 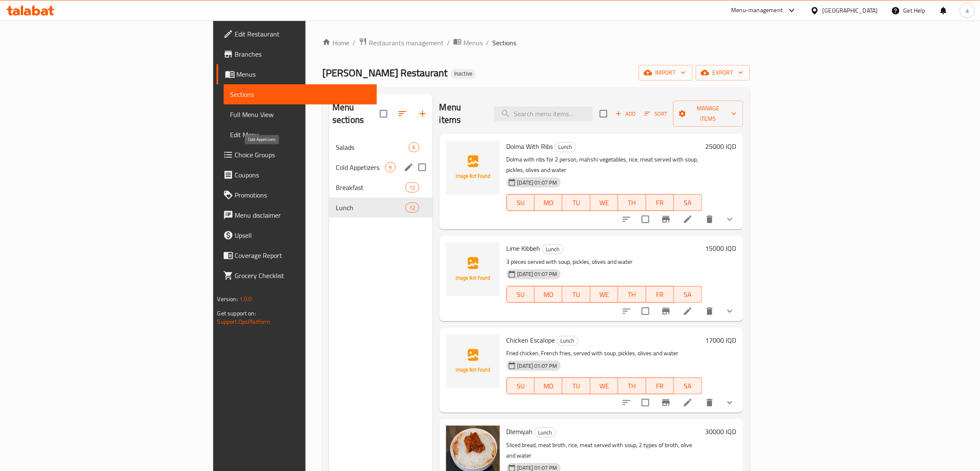 I want to click on a: Branches, so click(x=297, y=54).